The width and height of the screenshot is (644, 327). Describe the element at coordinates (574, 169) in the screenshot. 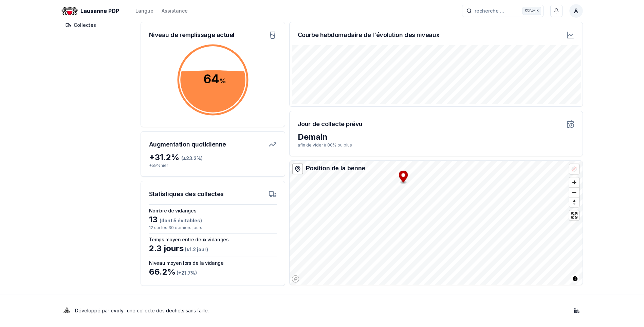

I see `button: Location not available` at that location.